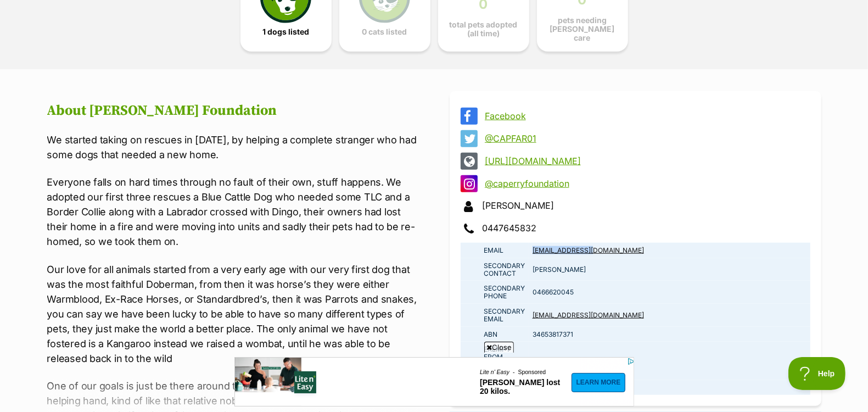  What do you see at coordinates (499, 347) in the screenshot?
I see `span: Close` at bounding box center [499, 347].